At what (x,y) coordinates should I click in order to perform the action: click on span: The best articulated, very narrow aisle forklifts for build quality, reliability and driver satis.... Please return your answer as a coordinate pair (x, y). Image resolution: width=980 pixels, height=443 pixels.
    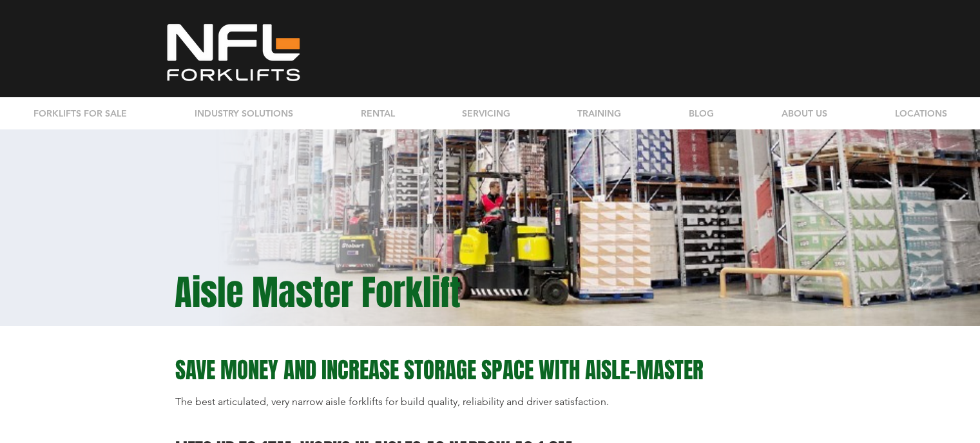
    Looking at the image, I should click on (391, 401).